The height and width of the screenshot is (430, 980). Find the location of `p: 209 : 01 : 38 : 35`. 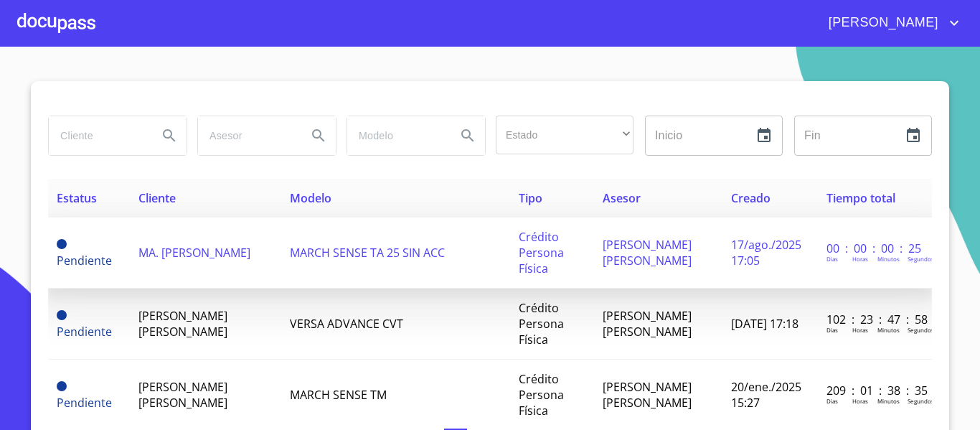

p: 209 : 01 : 38 : 35 is located at coordinates (874, 390).